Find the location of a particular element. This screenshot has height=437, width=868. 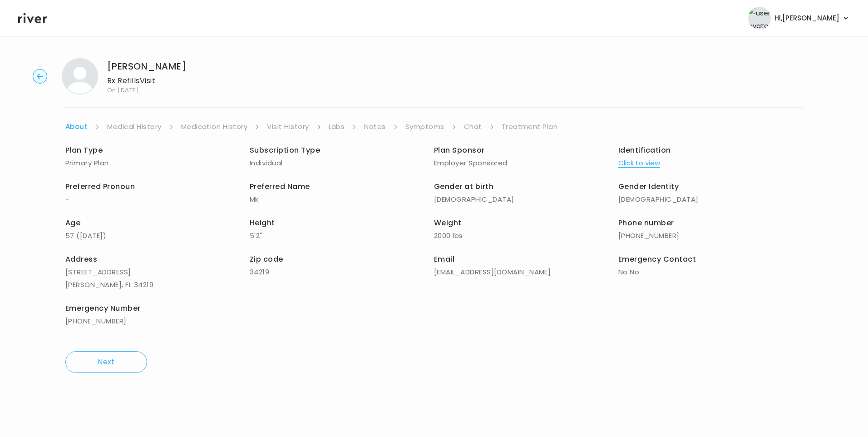

a: Visit History is located at coordinates (288, 127).